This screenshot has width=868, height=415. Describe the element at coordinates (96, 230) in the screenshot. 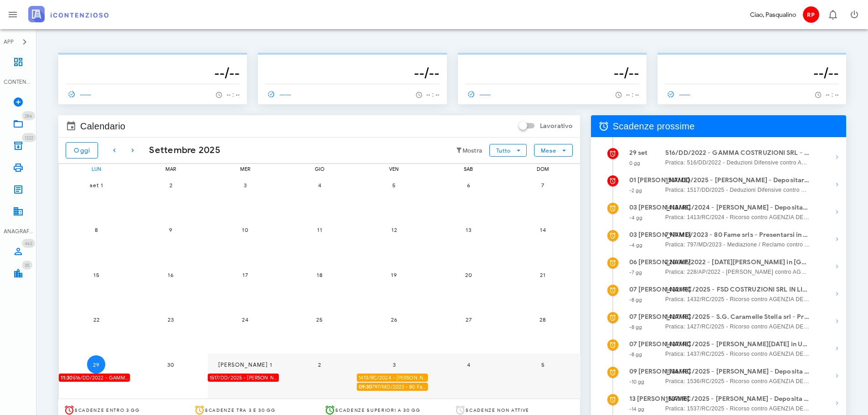

I see `button: 8` at that location.